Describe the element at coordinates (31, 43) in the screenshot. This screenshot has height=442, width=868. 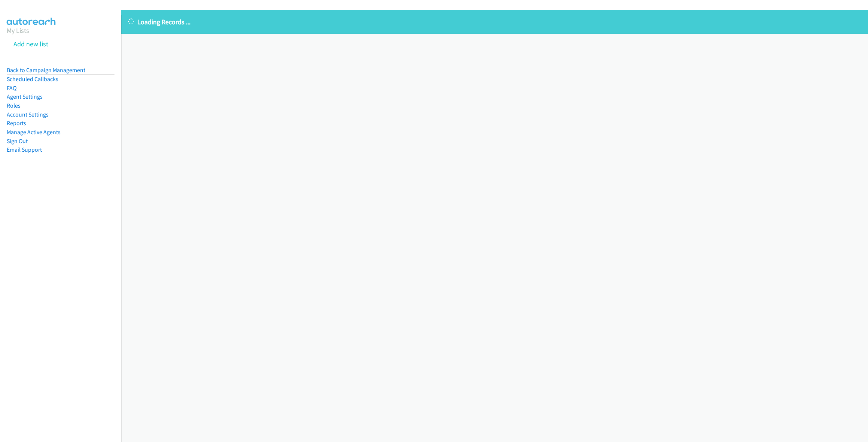
I see `a: Add new list` at that location.